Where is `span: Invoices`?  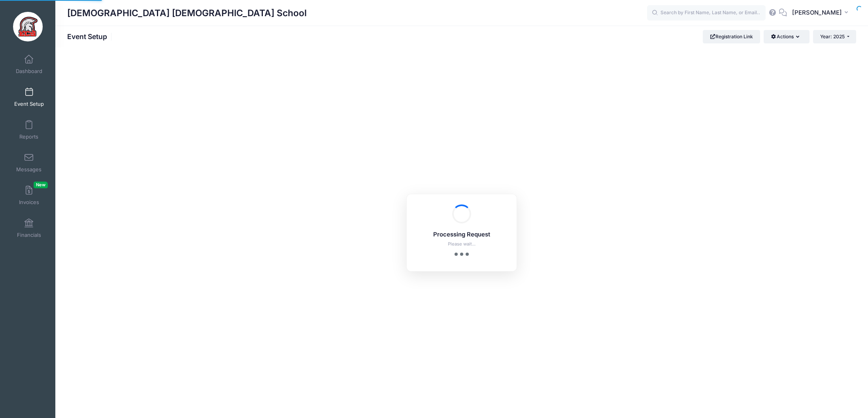 span: Invoices is located at coordinates (29, 202).